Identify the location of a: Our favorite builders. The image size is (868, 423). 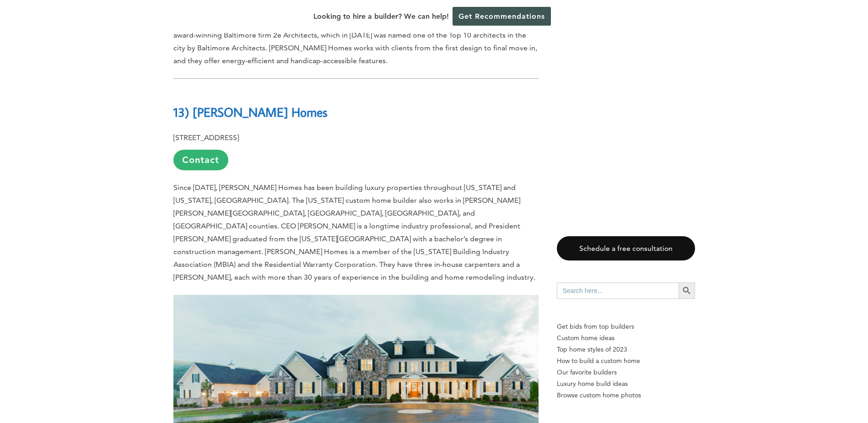
(626, 372).